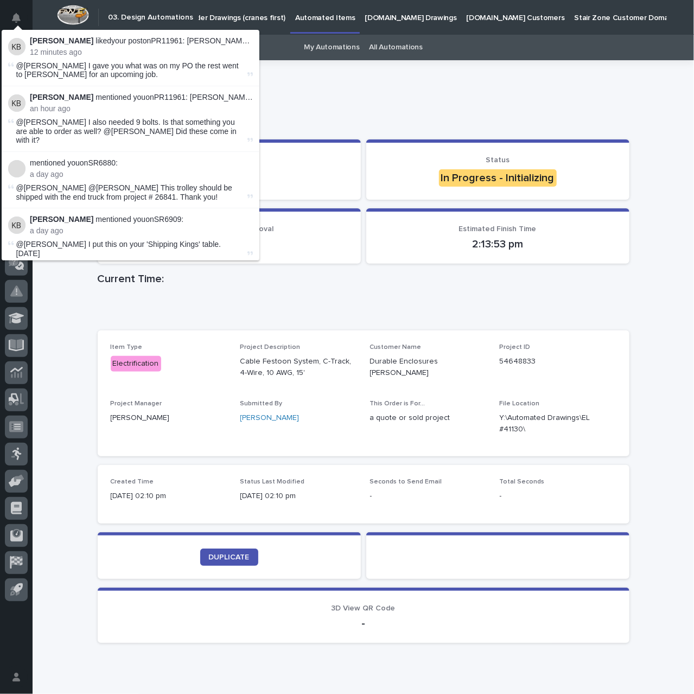 This screenshot has width=694, height=694. What do you see at coordinates (141, 163) in the screenshot?
I see `p: mentioned you on SR6880 :` at bounding box center [141, 163].